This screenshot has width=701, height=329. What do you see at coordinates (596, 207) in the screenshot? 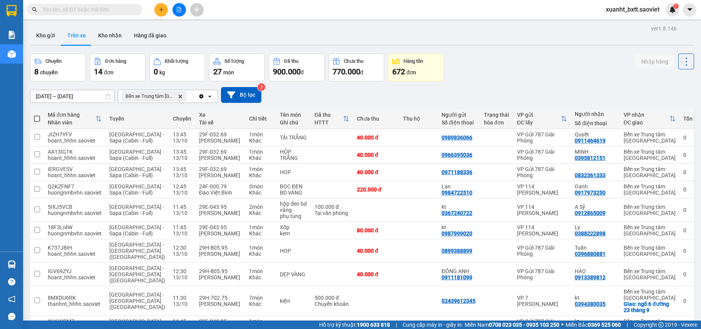
I see `div: A Sỹ` at bounding box center [596, 207].